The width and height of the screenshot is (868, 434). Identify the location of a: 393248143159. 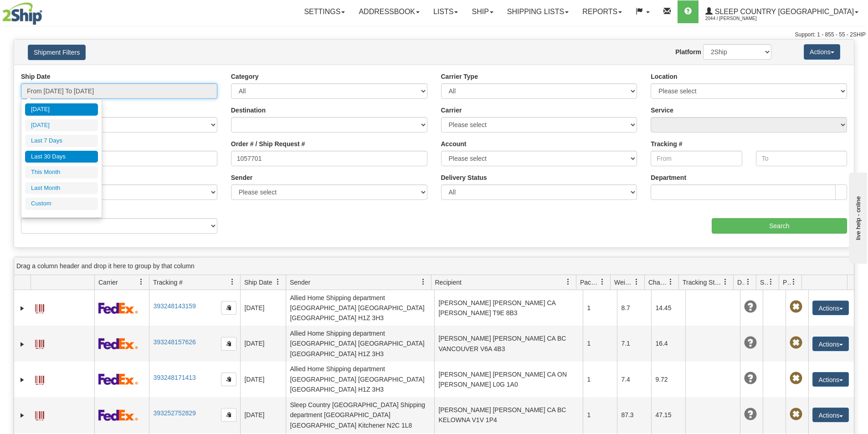
(174, 306).